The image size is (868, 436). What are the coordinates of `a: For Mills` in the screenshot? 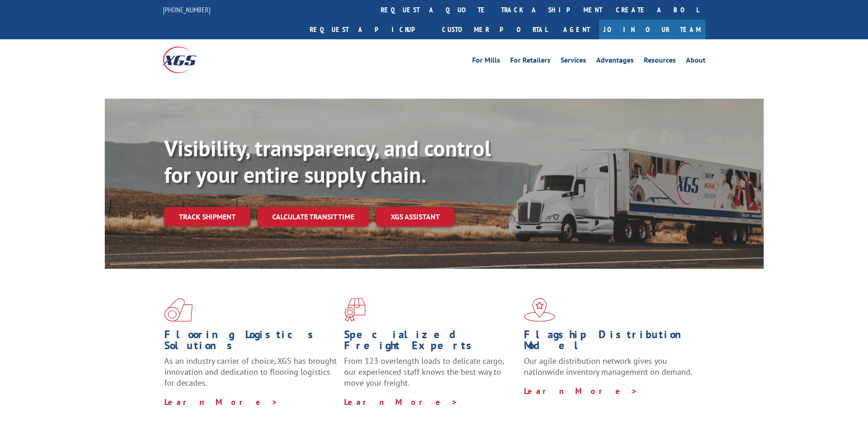 It's located at (486, 62).